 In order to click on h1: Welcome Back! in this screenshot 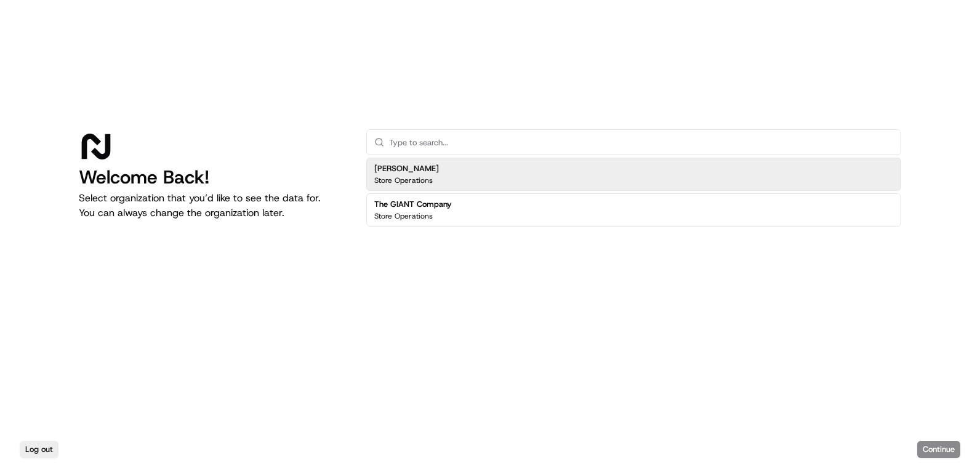, I will do `click(213, 177)`.